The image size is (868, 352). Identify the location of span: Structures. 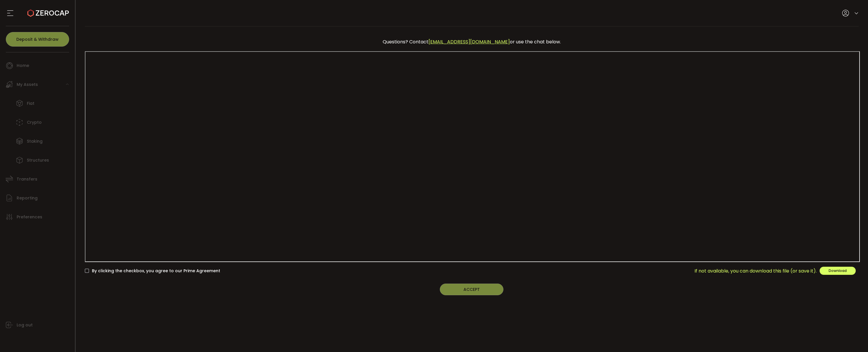
(38, 160).